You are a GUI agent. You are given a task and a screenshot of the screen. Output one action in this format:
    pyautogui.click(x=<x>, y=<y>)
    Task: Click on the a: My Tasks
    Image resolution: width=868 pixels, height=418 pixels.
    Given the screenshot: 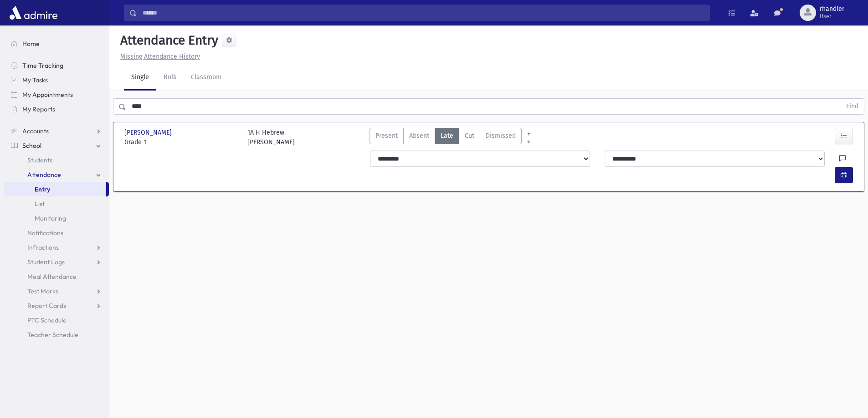 What is the action you would take?
    pyautogui.click(x=56, y=80)
    